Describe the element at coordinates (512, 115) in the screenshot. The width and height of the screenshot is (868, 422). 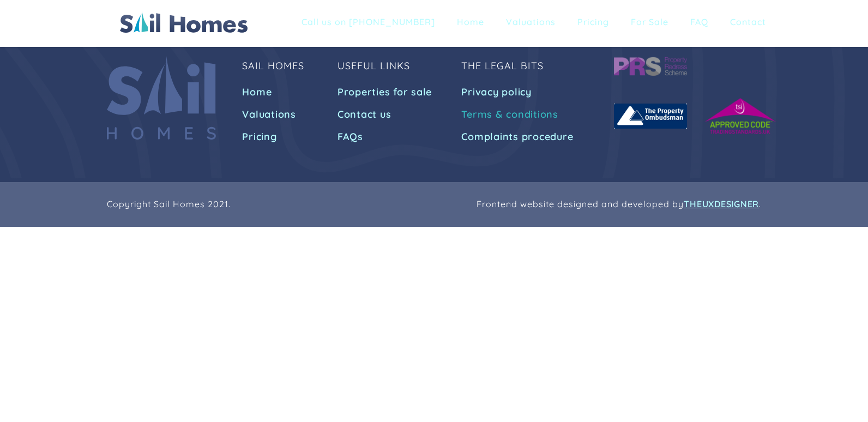
I see `a: Terms & conditions` at that location.